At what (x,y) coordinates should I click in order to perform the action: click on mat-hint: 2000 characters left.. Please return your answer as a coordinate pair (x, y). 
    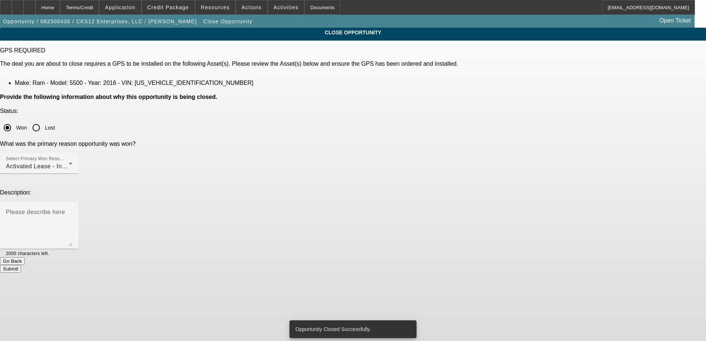
    Looking at the image, I should click on (27, 253).